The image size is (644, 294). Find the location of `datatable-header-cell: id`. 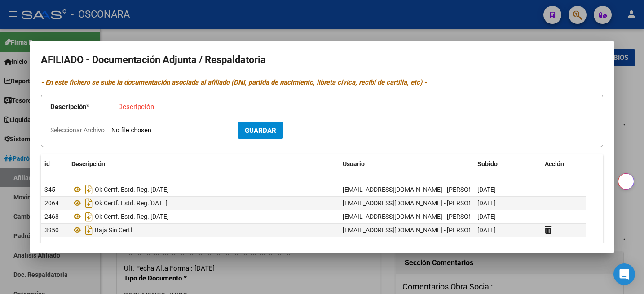

datatable-header-cell: id is located at coordinates (54, 164).